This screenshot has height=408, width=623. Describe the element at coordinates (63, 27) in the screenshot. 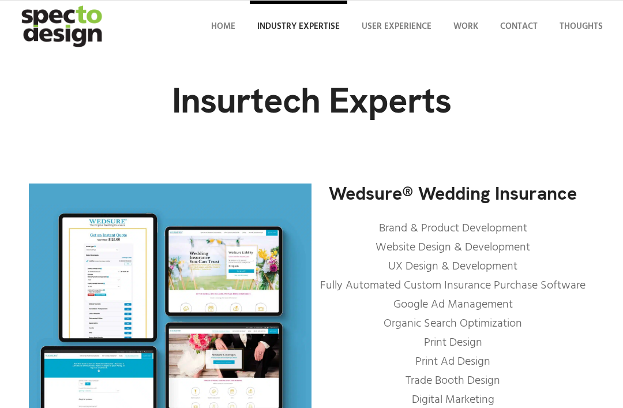

I see `img: specto-logo-2020` at that location.